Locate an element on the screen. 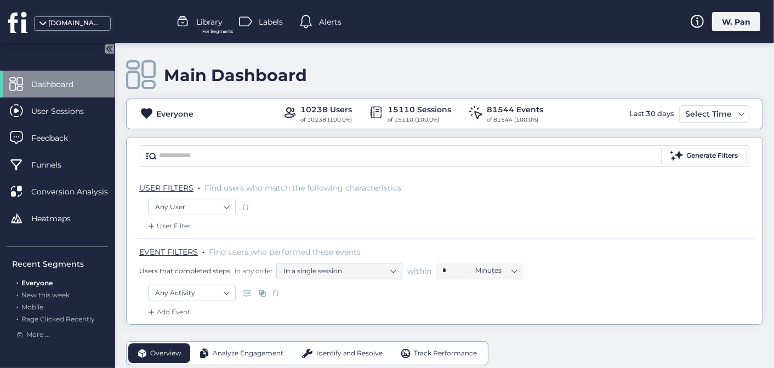 This screenshot has width=774, height=368. div: Recent Segments is located at coordinates (60, 264).